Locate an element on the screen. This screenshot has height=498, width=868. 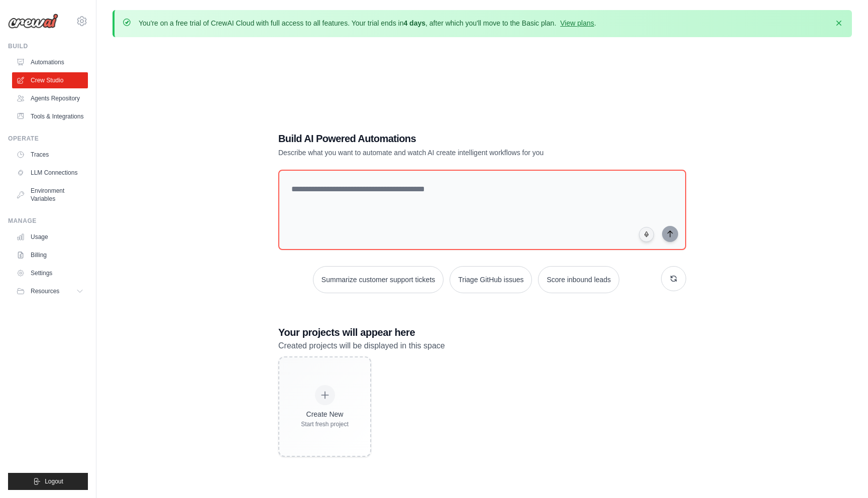
img: Logo is located at coordinates (33, 21).